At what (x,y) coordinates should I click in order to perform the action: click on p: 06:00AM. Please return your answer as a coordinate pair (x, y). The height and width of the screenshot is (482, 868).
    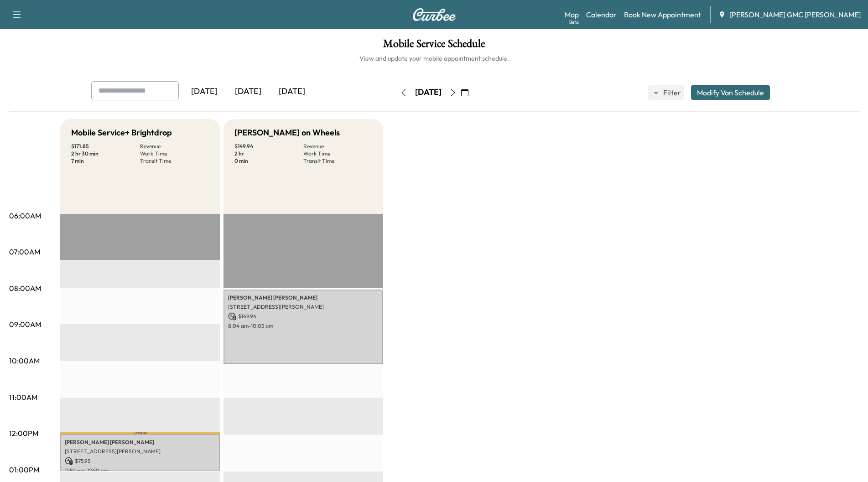
    Looking at the image, I should click on (25, 215).